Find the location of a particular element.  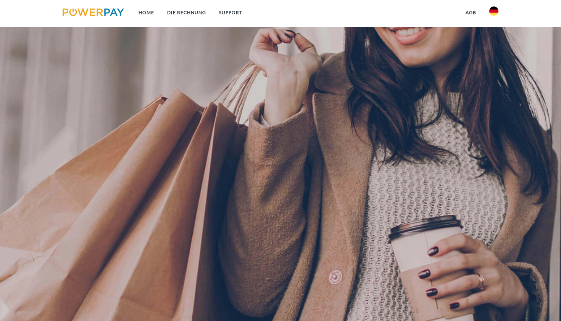

img: de is located at coordinates (494, 11).